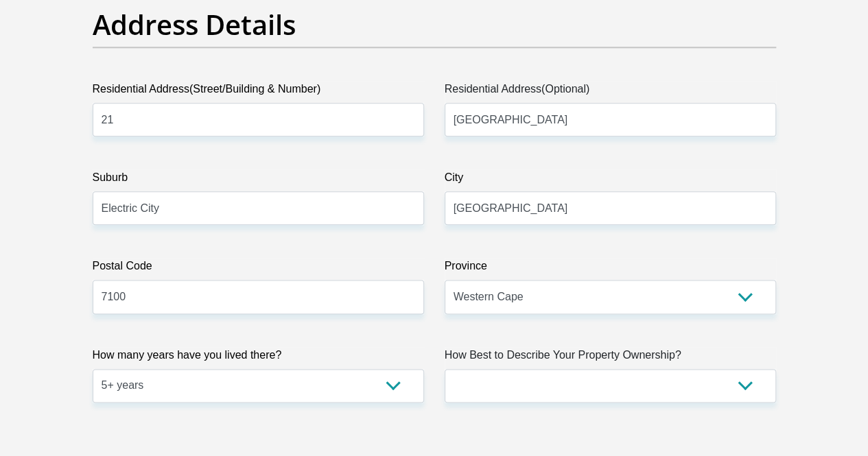  I want to click on label: Residential Address(Optional), so click(610, 92).